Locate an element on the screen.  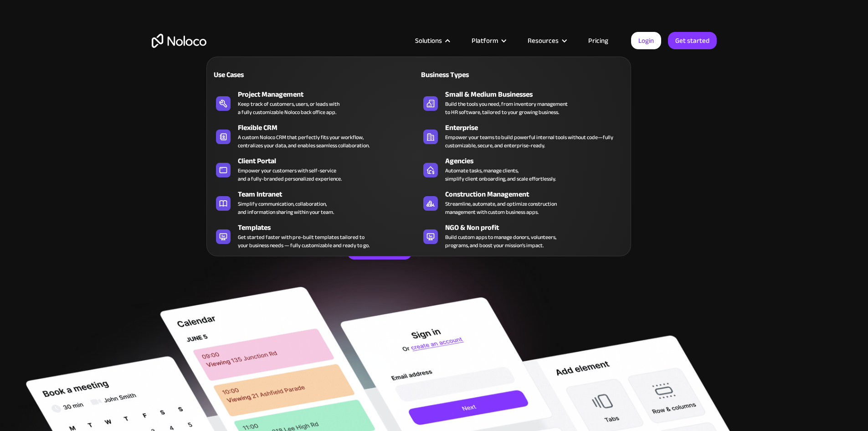
div: NGO & Non profit is located at coordinates (538, 227).